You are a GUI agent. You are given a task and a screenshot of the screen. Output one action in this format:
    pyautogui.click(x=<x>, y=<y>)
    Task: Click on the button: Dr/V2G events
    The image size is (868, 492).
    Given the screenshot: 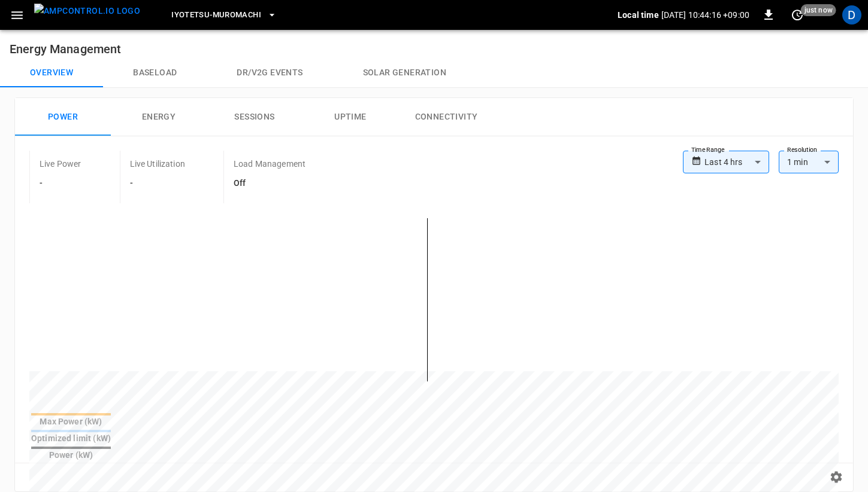 What is the action you would take?
    pyautogui.click(x=269, y=73)
    